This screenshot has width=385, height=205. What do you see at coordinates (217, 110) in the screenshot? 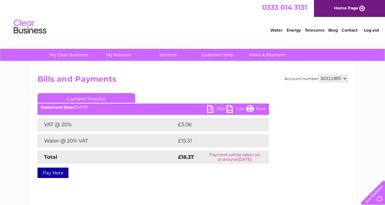
I see `a: PDF` at bounding box center [217, 110].